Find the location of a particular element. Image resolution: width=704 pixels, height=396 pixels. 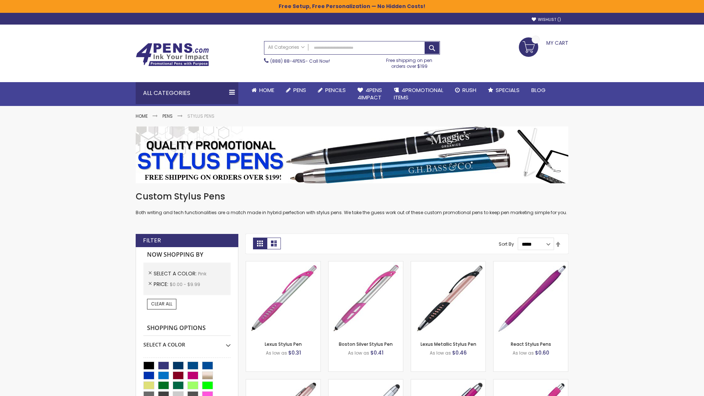

a: Lexus Metallic Stylus Pen-Pink is located at coordinates (448, 264).